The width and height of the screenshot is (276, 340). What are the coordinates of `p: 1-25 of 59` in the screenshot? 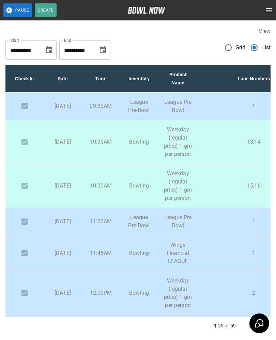 It's located at (225, 326).